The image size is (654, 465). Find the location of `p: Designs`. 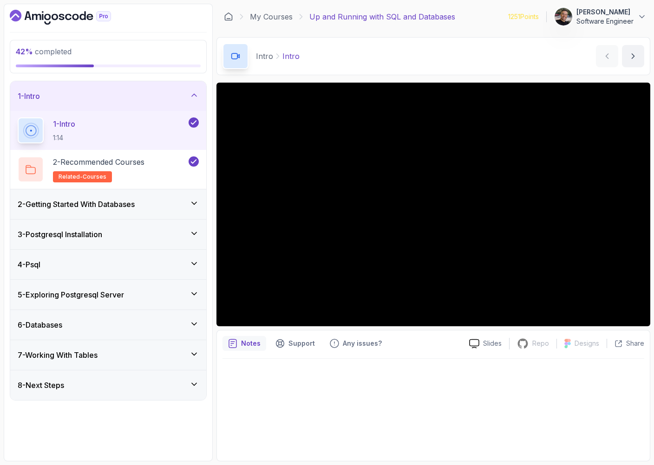

p: Designs is located at coordinates (587, 344).